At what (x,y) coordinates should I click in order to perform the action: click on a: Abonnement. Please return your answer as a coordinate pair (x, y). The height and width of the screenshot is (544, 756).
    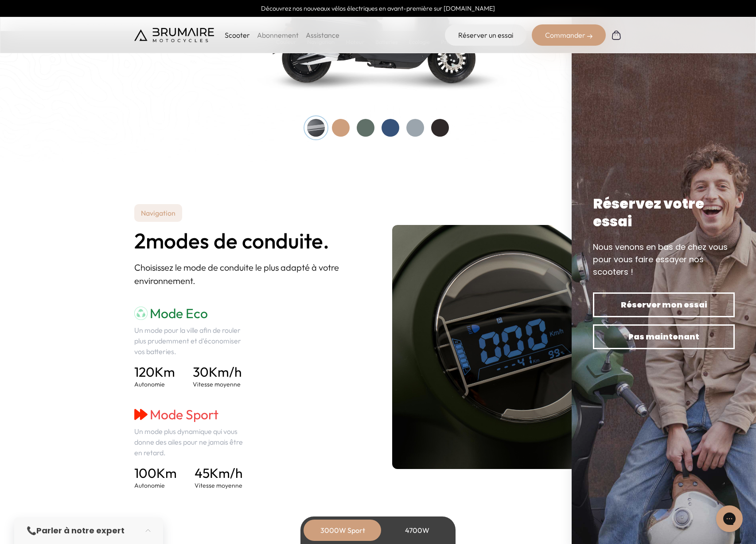
    Looking at the image, I should click on (278, 35).